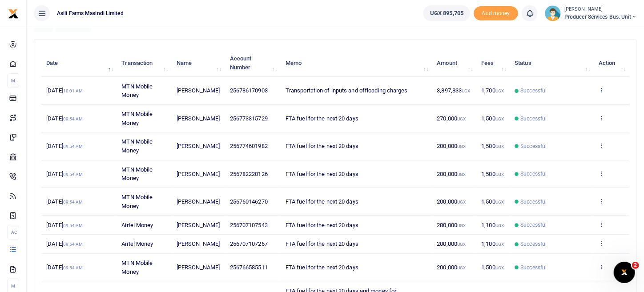 Image resolution: width=644 pixels, height=292 pixels. I want to click on span: 1,100, so click(493, 243).